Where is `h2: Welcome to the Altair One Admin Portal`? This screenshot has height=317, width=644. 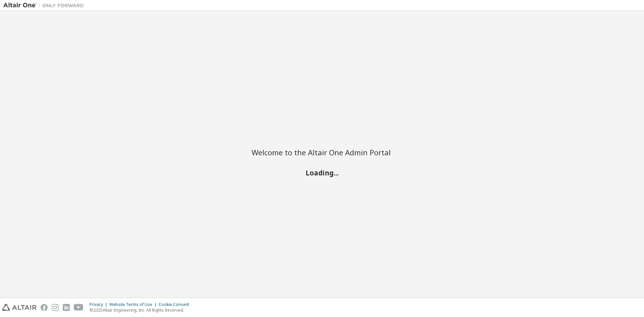 h2: Welcome to the Altair One Admin Portal is located at coordinates (322, 152).